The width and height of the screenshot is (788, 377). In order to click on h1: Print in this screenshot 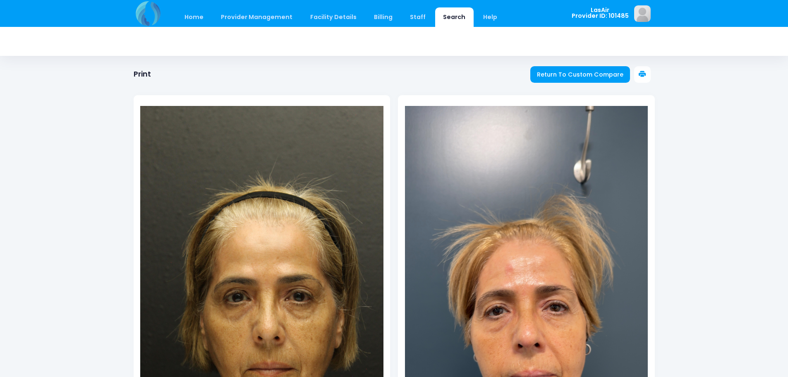, I will do `click(142, 74)`.